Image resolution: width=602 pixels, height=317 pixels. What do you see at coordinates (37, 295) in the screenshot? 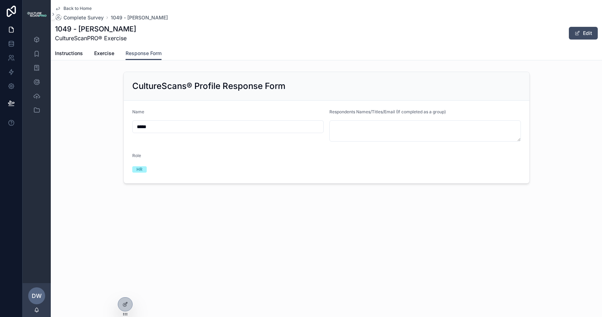
I see `span: DW` at bounding box center [37, 295].